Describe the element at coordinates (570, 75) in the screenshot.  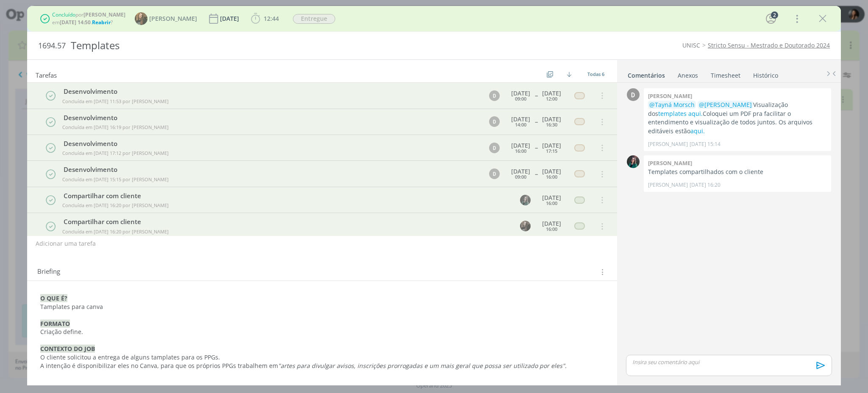
I see `img: arrow-down.svg` at that location.